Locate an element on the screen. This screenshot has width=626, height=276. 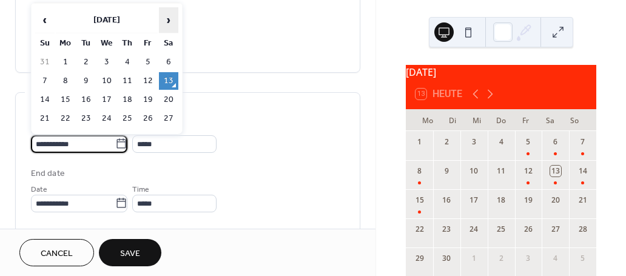
td: 12 is located at coordinates (148, 81).